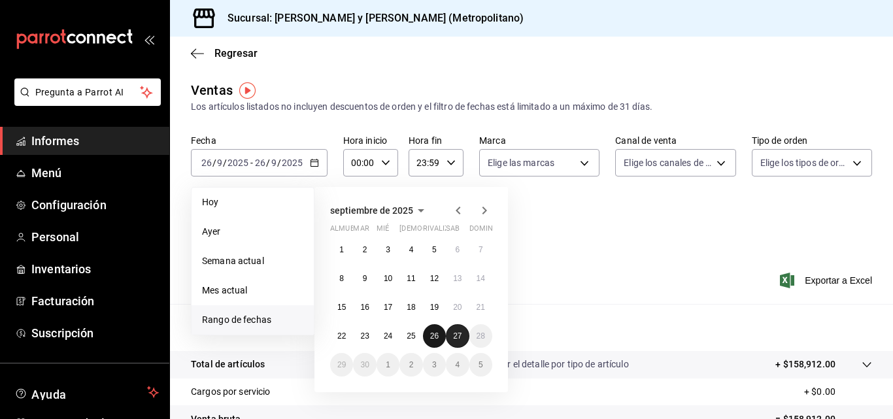  Describe the element at coordinates (61, 269) in the screenshot. I see `font: Inventarios` at that location.